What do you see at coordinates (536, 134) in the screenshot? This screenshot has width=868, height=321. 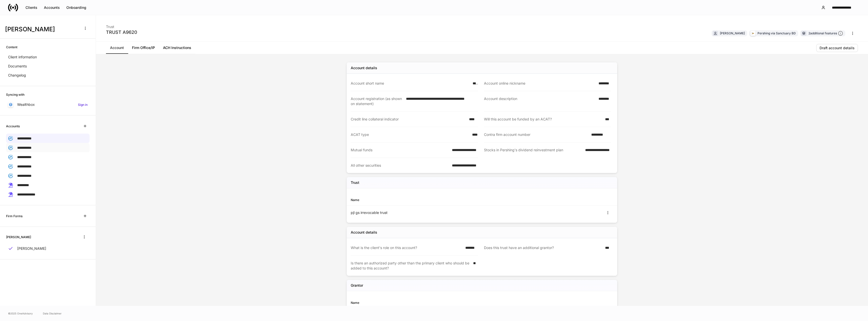 I see `div: Contra firm account number` at bounding box center [536, 134].